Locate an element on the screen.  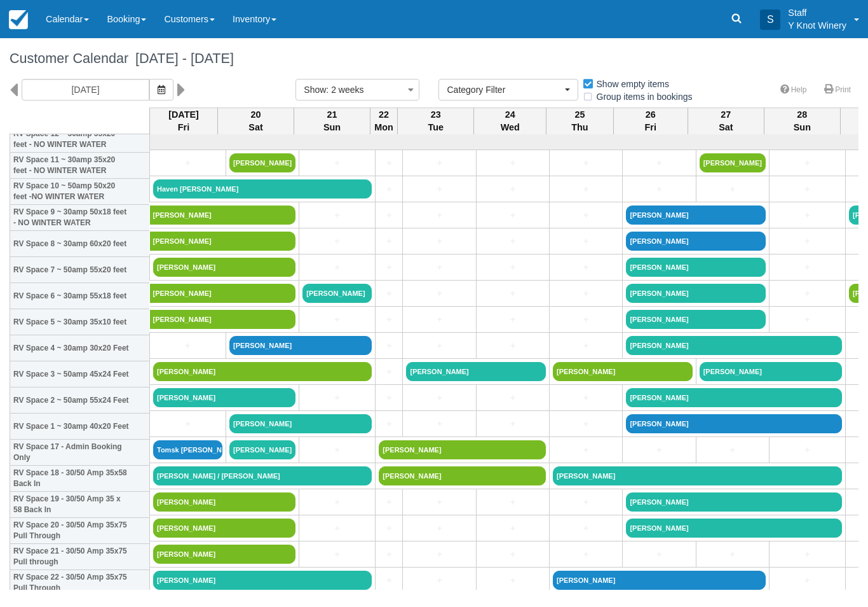
th: RV Space 10 ~ 50amp 50x20 feet -NO WINTER WATER is located at coordinates (80, 191).